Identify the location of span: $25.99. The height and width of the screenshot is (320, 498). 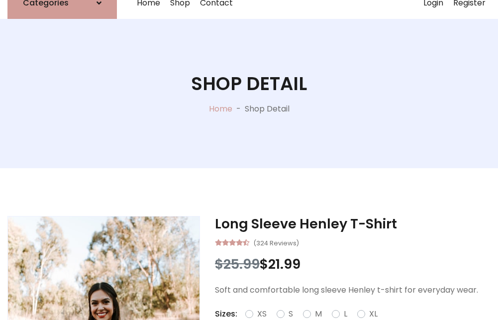
(237, 264).